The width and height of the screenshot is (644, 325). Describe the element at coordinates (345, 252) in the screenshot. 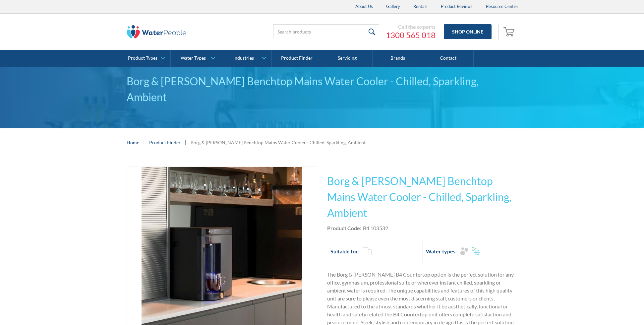

I see `h2: Suitable for:` at that location.